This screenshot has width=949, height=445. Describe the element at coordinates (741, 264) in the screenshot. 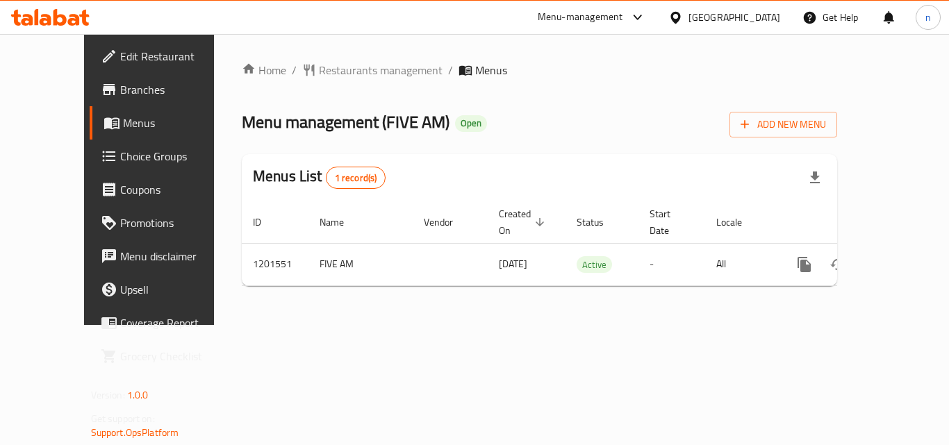

I see `td: All` at that location.